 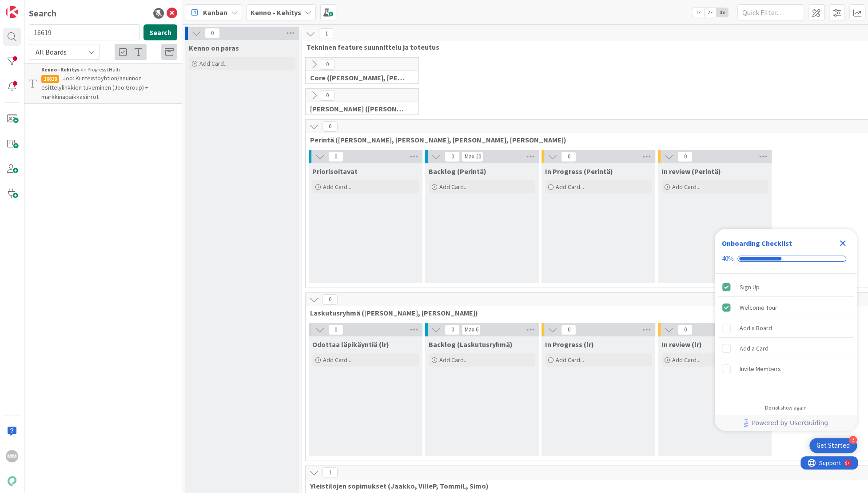 I want to click on div: 3, so click(x=853, y=440).